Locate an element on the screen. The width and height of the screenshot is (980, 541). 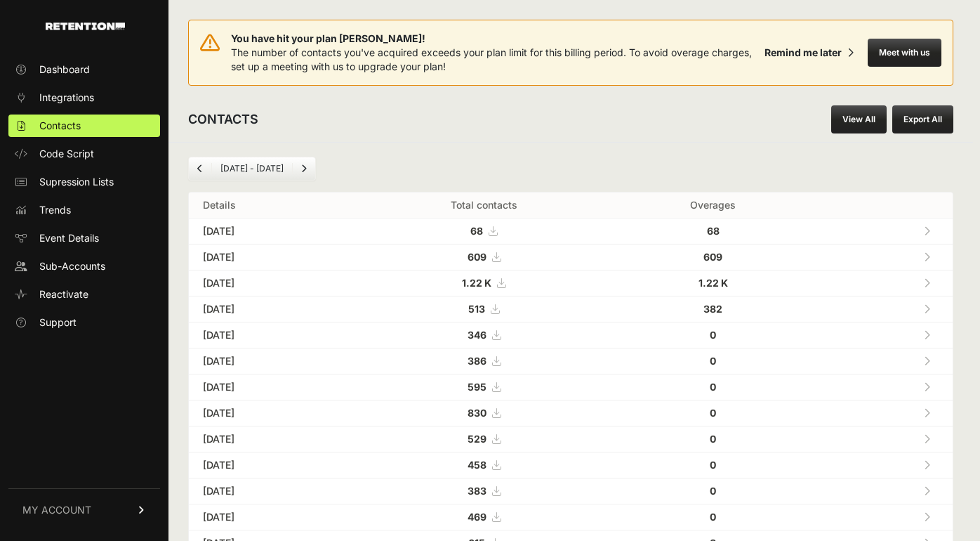
button: Export All is located at coordinates (922, 119).